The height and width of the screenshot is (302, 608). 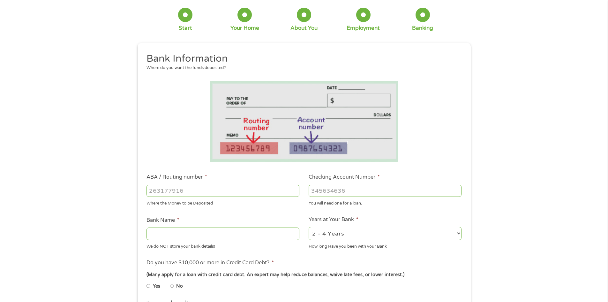 What do you see at coordinates (223, 191) in the screenshot?
I see `input: 263177916` at bounding box center [223, 191].